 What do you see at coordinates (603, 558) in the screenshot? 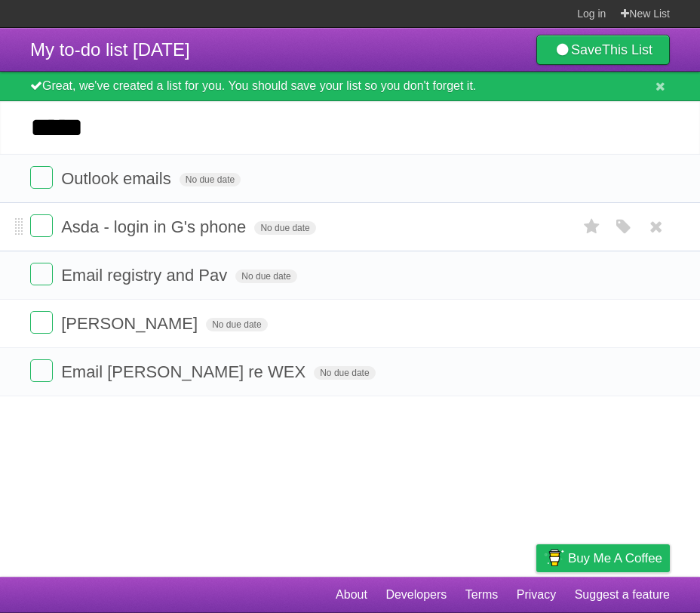
I see `a: Buy me a coffee` at bounding box center [603, 558].